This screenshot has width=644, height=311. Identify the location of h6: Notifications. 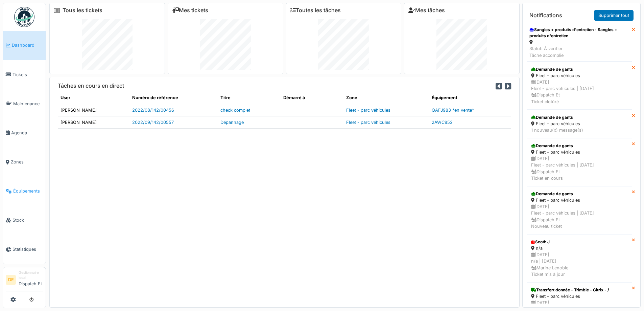
(546, 15).